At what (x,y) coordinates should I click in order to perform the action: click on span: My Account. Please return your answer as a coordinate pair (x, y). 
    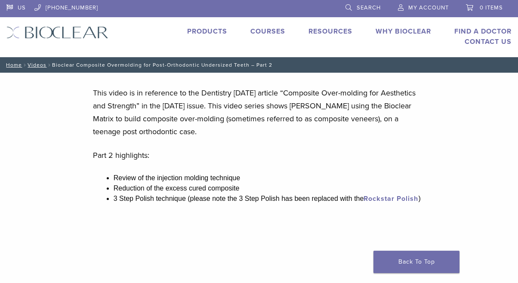
    Looking at the image, I should click on (428, 8).